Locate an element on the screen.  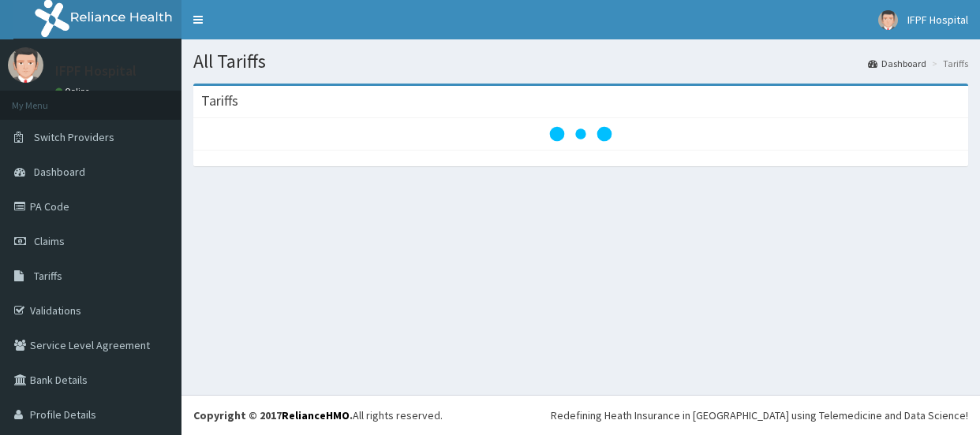
h3: Tariffs is located at coordinates (219, 101).